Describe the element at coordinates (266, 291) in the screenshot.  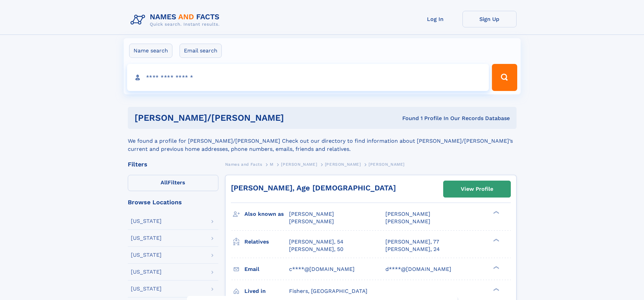
I see `h3: Lived in` at that location.